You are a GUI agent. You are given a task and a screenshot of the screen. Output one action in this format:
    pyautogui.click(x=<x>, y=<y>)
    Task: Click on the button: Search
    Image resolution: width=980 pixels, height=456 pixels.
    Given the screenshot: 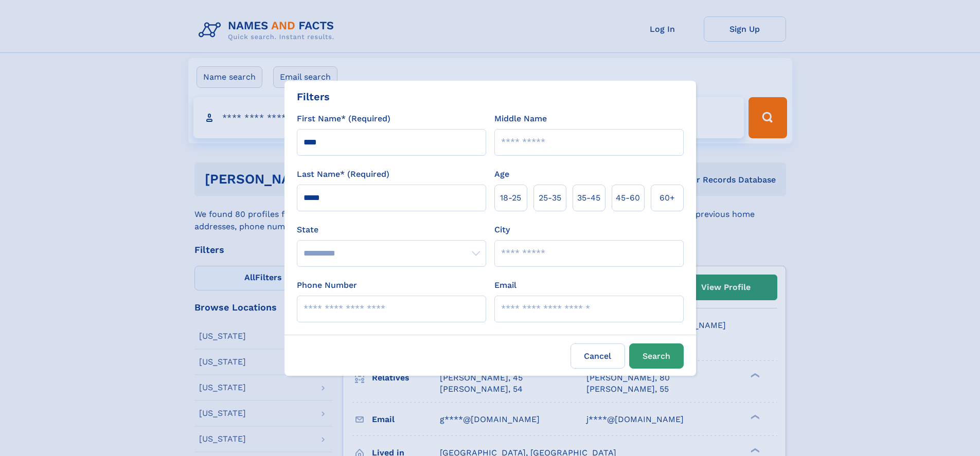 What is the action you would take?
    pyautogui.click(x=657, y=356)
    